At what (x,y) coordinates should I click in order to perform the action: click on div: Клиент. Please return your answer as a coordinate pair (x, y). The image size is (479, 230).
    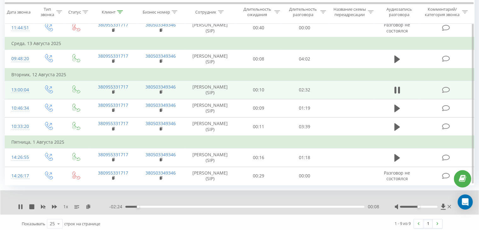
    Looking at the image, I should click on (109, 12).